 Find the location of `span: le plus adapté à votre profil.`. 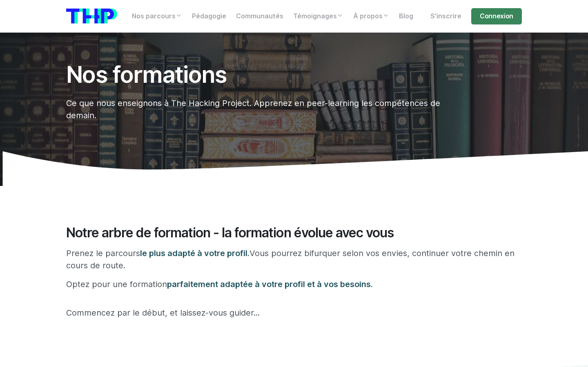

span: le plus adapté à votre profil. is located at coordinates (194, 253).